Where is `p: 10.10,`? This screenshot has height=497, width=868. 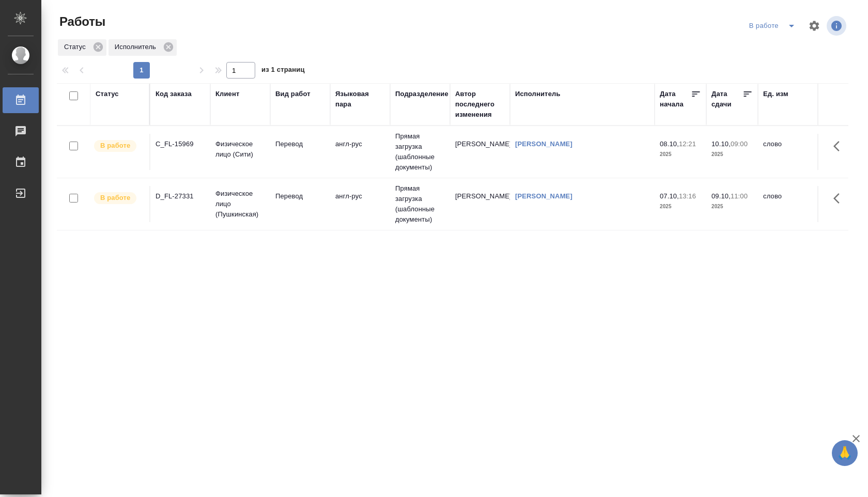 p: 10.10, is located at coordinates (721, 144).